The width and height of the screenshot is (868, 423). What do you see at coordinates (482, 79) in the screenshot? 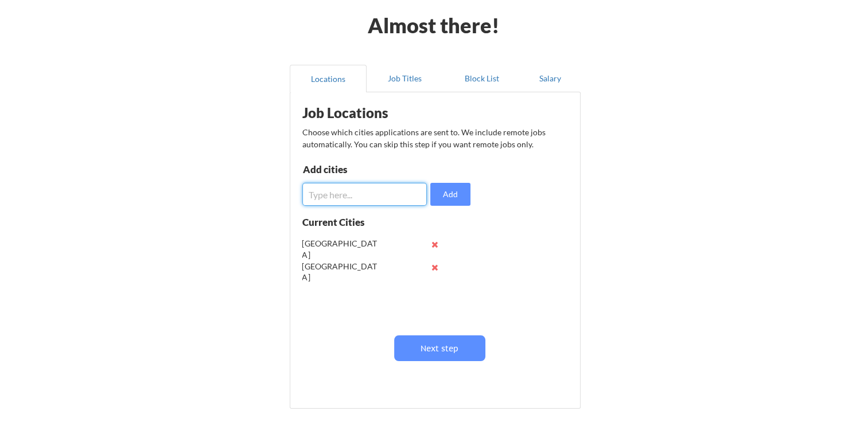
I see `button: Block List` at bounding box center [482, 79].